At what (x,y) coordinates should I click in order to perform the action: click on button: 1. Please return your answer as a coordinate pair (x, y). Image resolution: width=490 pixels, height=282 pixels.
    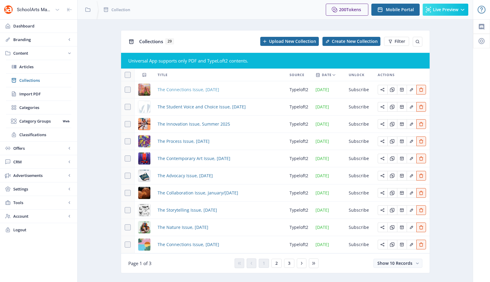
    Looking at the image, I should click on (264, 263).